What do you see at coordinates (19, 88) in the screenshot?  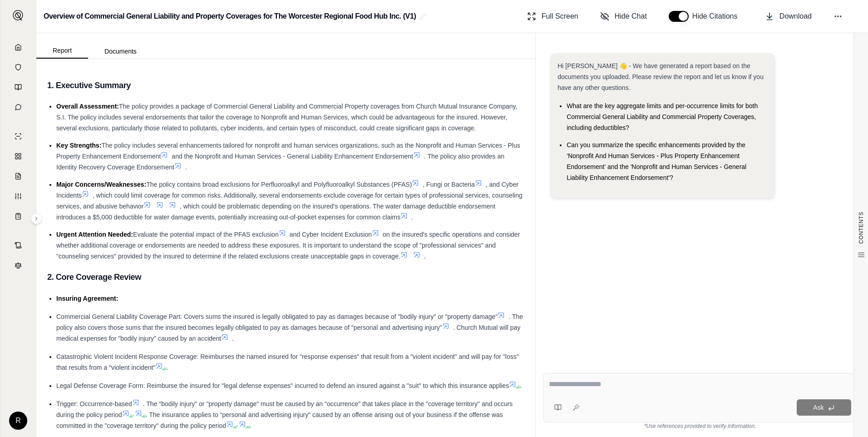 I see `a: Prompt Library` at bounding box center [19, 88].